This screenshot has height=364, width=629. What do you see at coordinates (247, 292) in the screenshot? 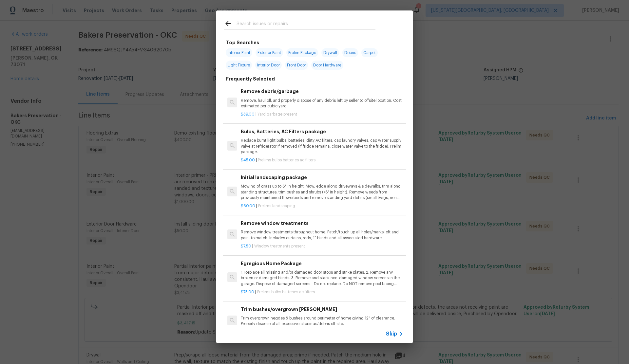
I see `span: $75.00` at bounding box center [247, 292].